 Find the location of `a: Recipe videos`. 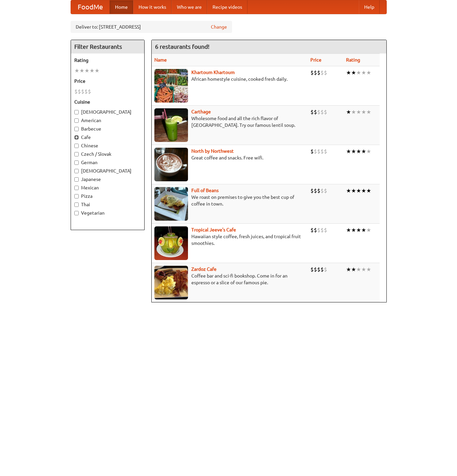

a: Recipe videos is located at coordinates (228, 7).